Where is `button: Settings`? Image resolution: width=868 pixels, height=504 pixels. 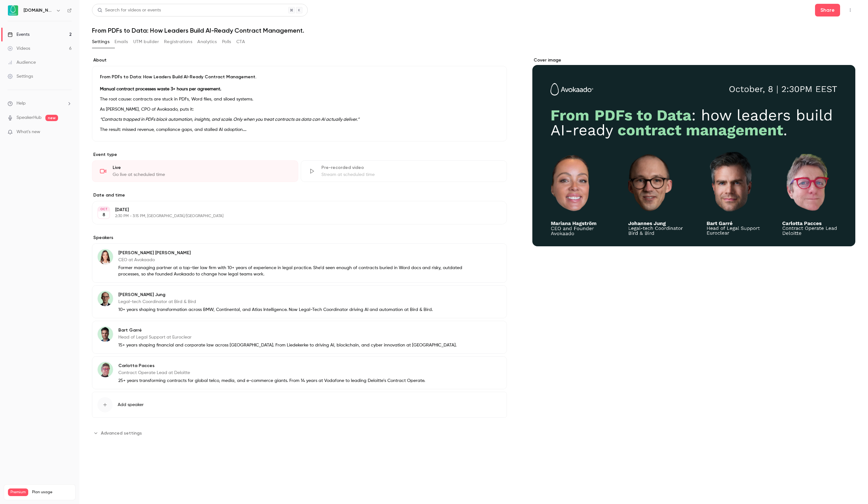 button: Settings is located at coordinates (101, 42).